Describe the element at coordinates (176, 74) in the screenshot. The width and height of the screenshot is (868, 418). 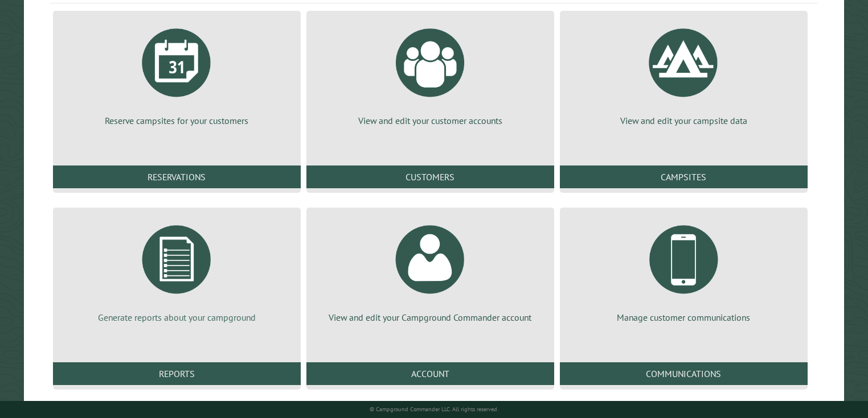
I see `a: Reserve campsites for your customers` at that location.